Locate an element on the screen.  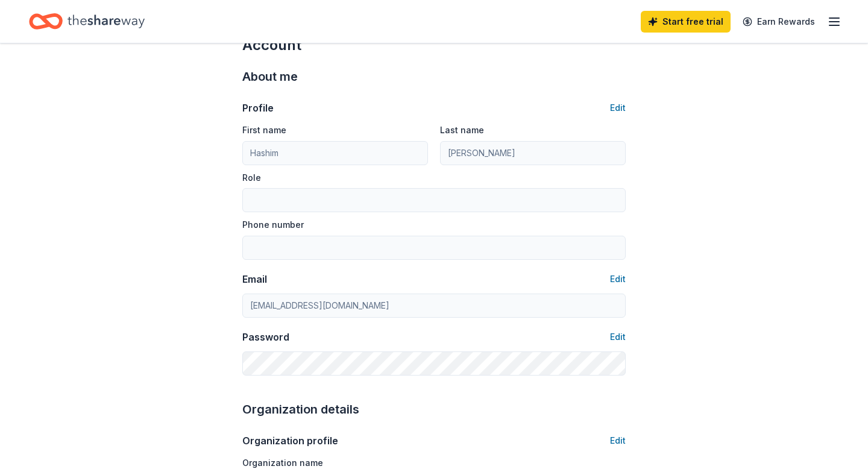
div: Organization profile is located at coordinates (290, 441).